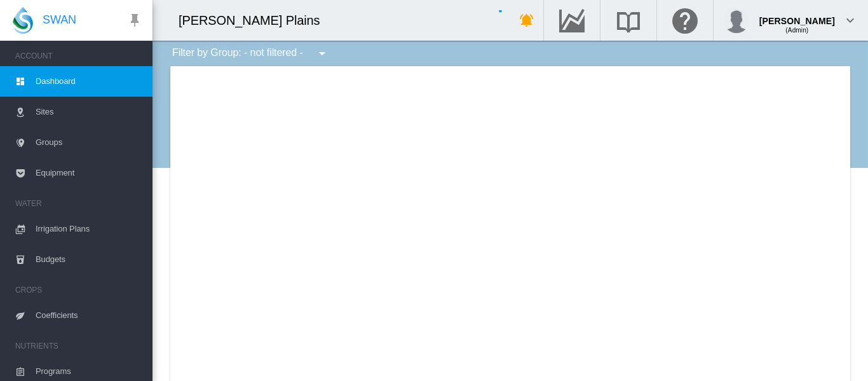 Image resolution: width=868 pixels, height=381 pixels. What do you see at coordinates (89, 229) in the screenshot?
I see `span: Irrigation Plans` at bounding box center [89, 229].